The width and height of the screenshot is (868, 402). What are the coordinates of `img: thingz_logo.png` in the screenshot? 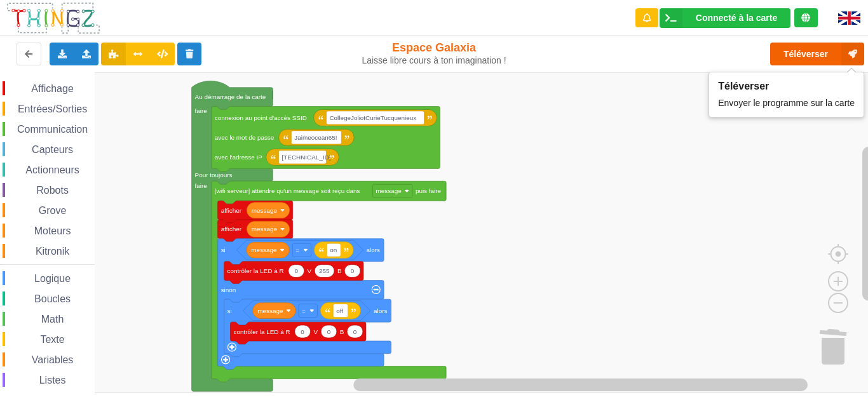 It's located at (54, 18).